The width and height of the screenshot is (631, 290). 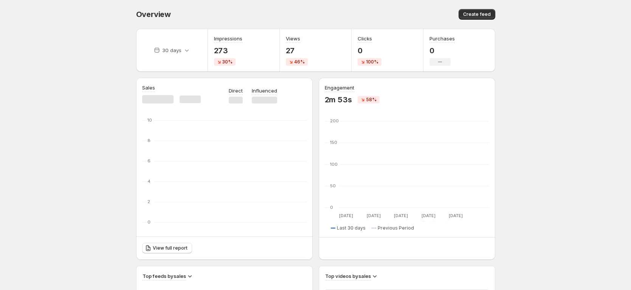 I want to click on span: Previous Period, so click(x=396, y=228).